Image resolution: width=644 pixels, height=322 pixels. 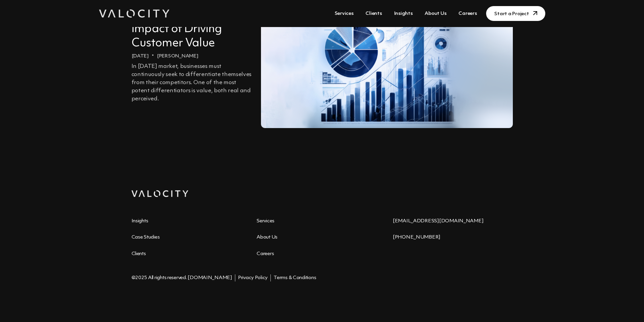 I want to click on a: Case Studies, so click(x=146, y=237).